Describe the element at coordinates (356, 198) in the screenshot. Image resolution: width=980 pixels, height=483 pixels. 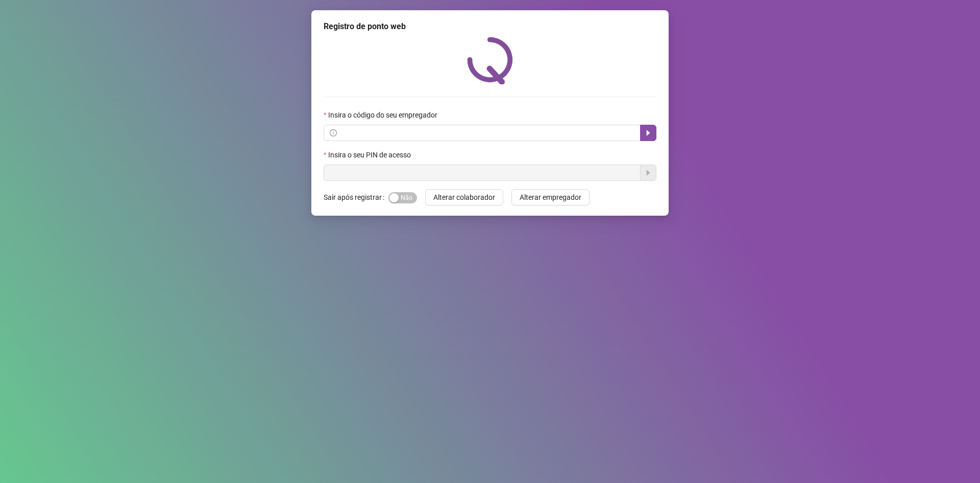
I see `label: Sair após registrar` at that location.